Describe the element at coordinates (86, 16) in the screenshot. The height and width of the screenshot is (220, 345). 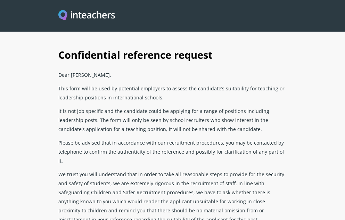
I see `a: Visit this site's homepage` at that location.